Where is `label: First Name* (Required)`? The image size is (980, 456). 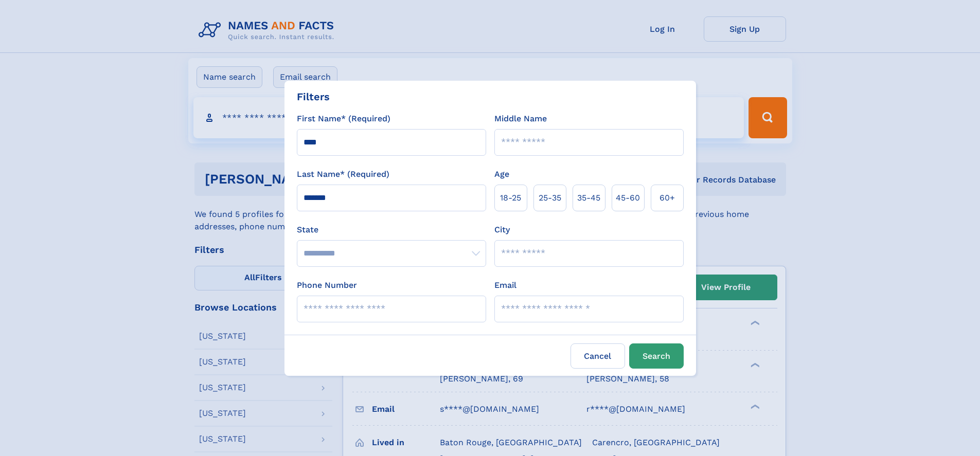
label: First Name* (Required) is located at coordinates (343, 119).